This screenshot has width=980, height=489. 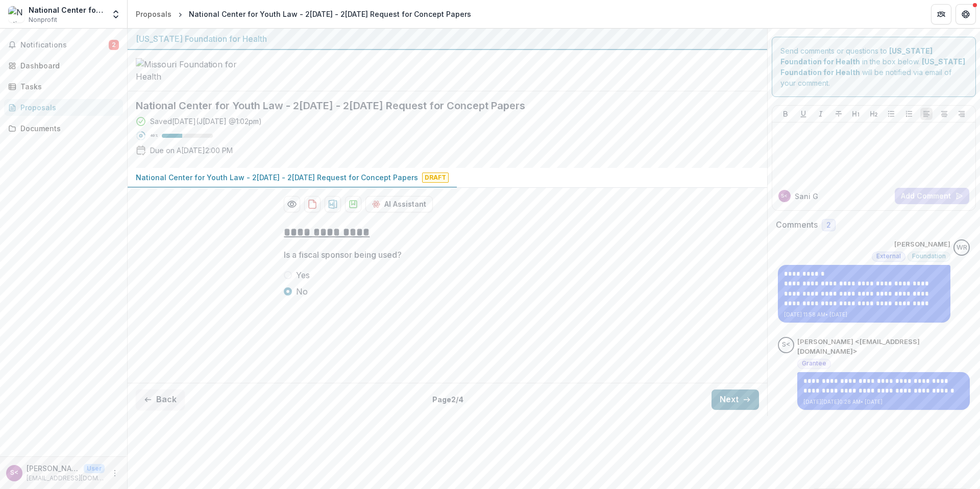 I want to click on button: Strike, so click(x=839, y=114).